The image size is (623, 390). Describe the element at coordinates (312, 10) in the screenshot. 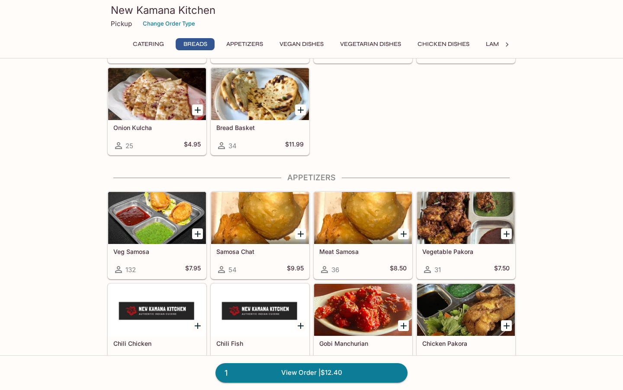

I see `h3: New Kamana Kitchen` at that location.